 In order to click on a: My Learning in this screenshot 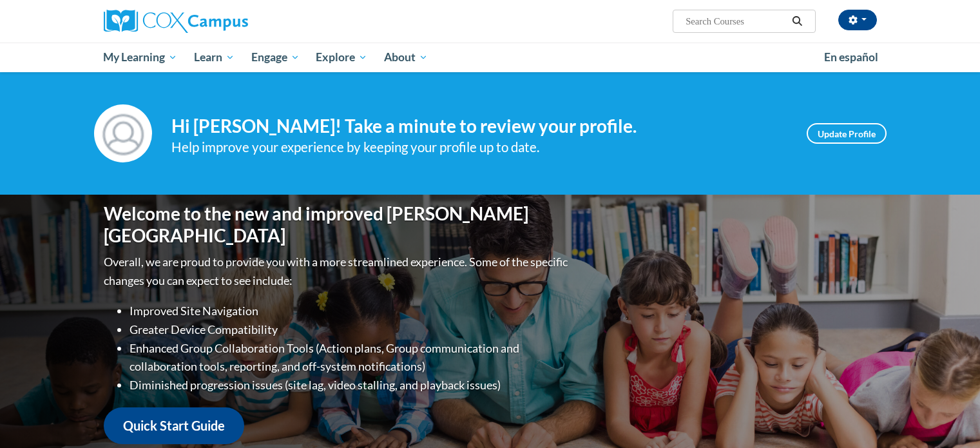, I will do `click(141, 57)`.